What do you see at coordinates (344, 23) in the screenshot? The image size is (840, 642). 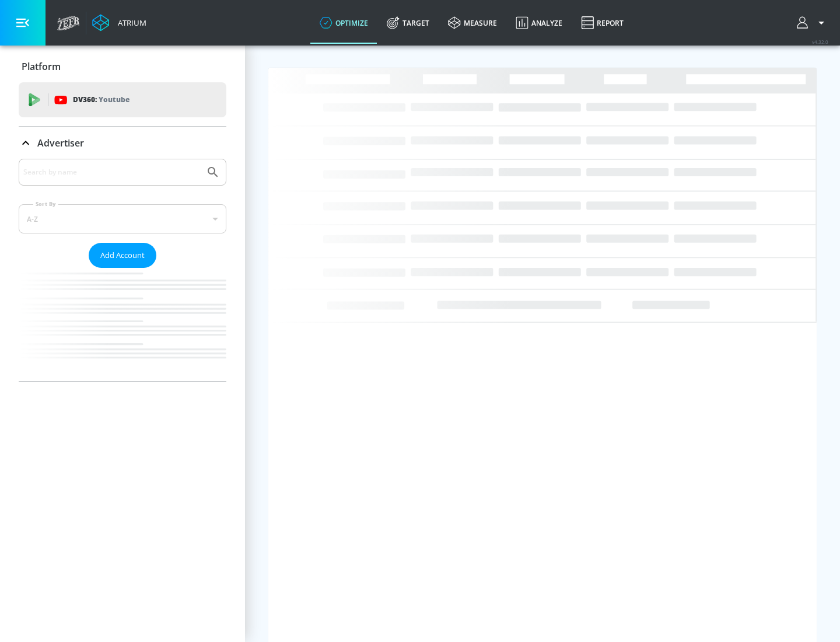 I see `a: optimize` at bounding box center [344, 23].